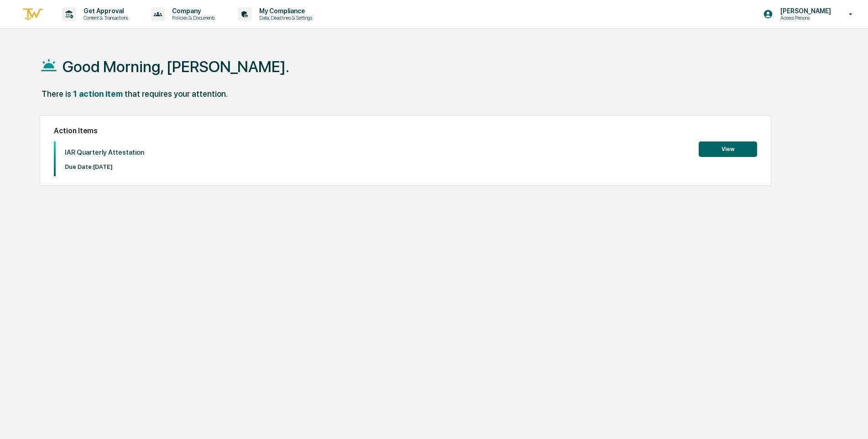 This screenshot has height=439, width=868. What do you see at coordinates (192, 18) in the screenshot?
I see `p: Policies & Documents` at bounding box center [192, 18].